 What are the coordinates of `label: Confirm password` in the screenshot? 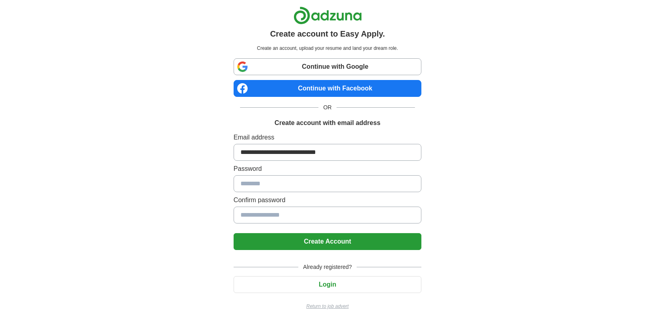 It's located at (327, 200).